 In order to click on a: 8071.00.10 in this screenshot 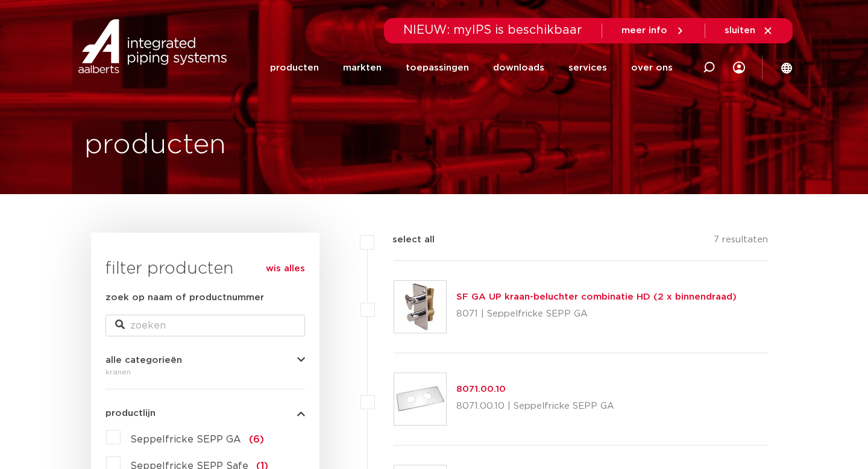, I will do `click(481, 388)`.